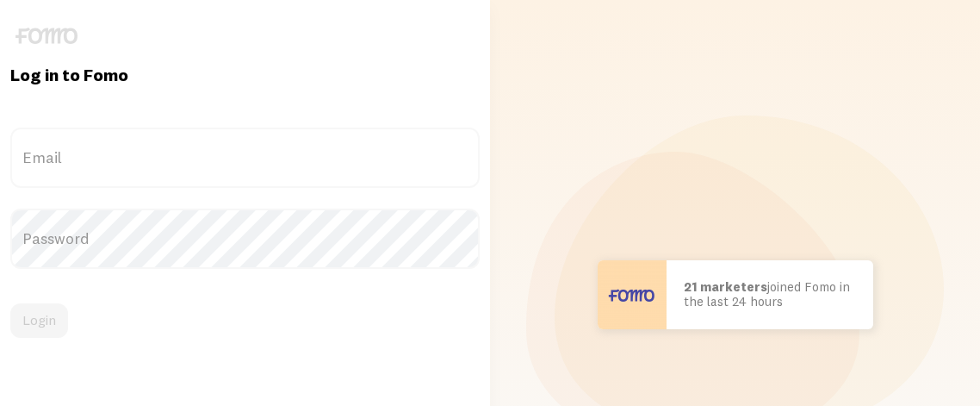  What do you see at coordinates (245, 75) in the screenshot?
I see `h1: Log in to Fomo` at bounding box center [245, 75].